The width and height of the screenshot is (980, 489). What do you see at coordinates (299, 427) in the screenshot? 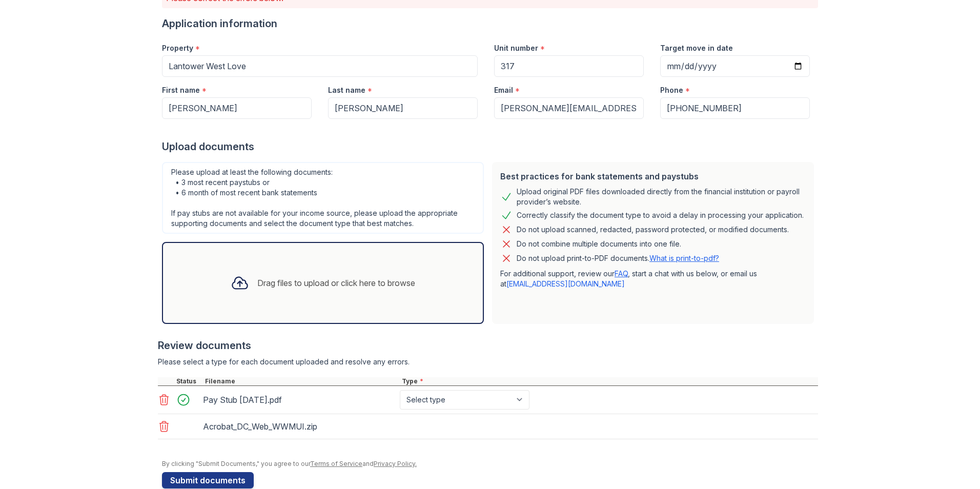
I see `div: Acrobat_DC_Web_WWMUI.zip` at bounding box center [299, 427].